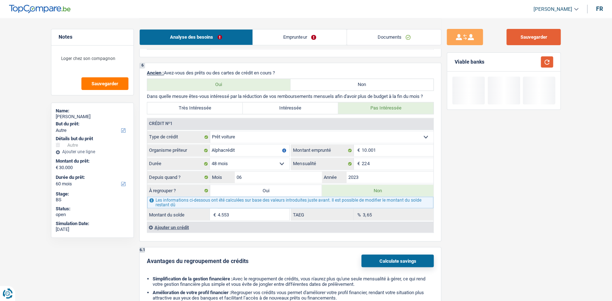  I want to click on b: Simplification de la gestion financière :, so click(192, 279).